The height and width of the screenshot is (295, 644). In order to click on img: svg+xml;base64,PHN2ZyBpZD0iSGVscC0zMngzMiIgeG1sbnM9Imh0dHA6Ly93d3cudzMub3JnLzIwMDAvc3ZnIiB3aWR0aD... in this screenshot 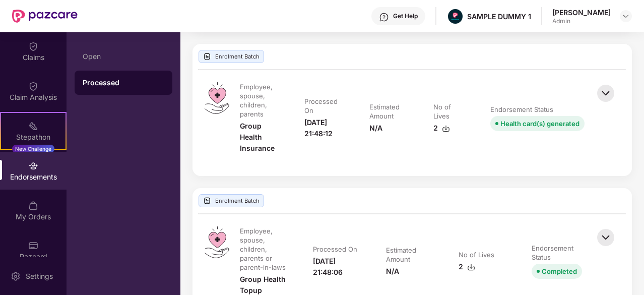, I will do `click(384, 17)`.